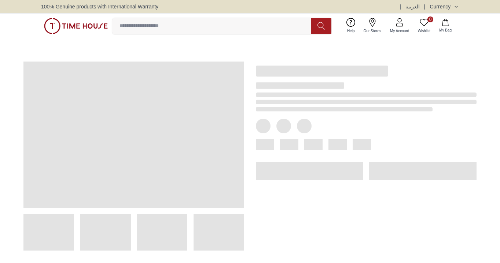  I want to click on span: Wishlist, so click(424, 31).